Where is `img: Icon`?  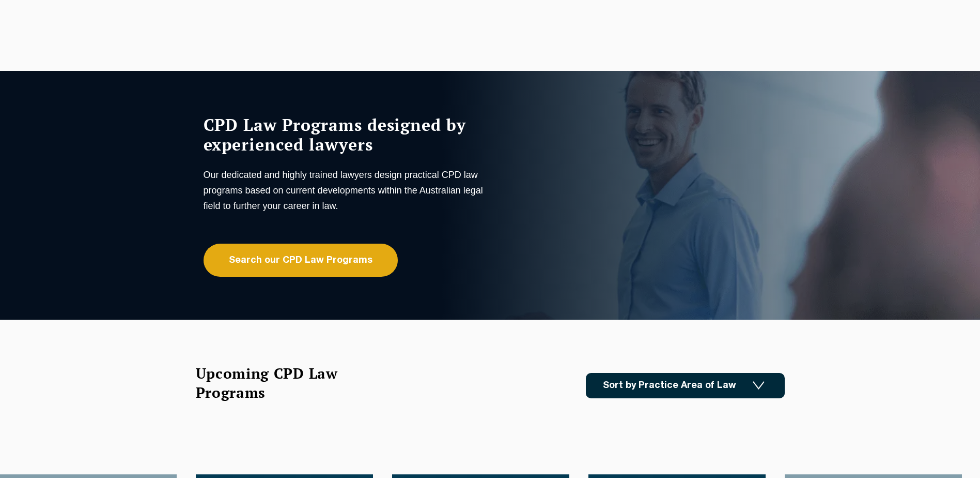
img: Icon is located at coordinates (758, 385).